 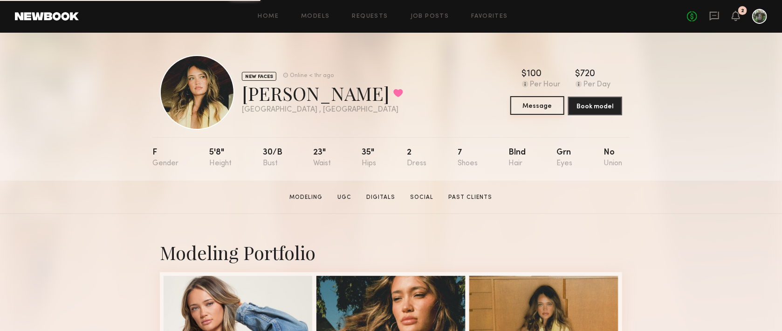 What do you see at coordinates (468, 158) in the screenshot?
I see `div: 7` at bounding box center [468, 158].